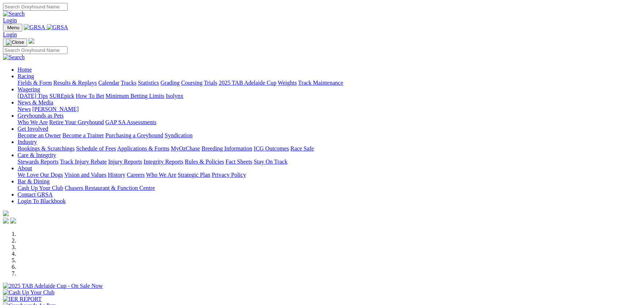  I want to click on div: Wagering, so click(330, 96).